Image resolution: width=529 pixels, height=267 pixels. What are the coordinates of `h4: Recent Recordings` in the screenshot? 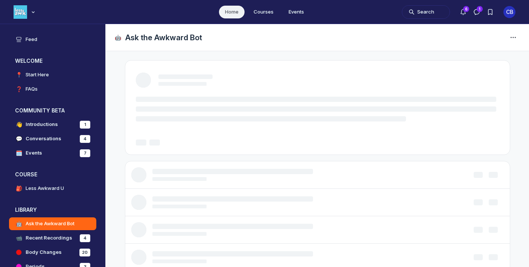 It's located at (49, 238).